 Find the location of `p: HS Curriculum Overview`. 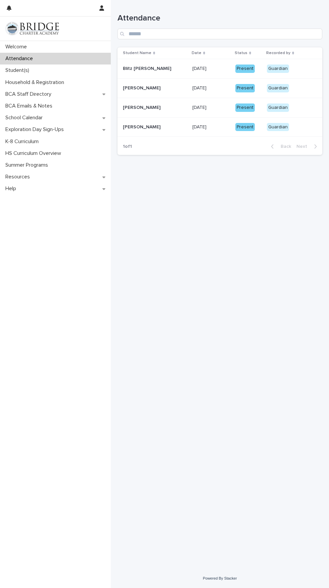

p: HS Curriculum Overview is located at coordinates (35, 153).